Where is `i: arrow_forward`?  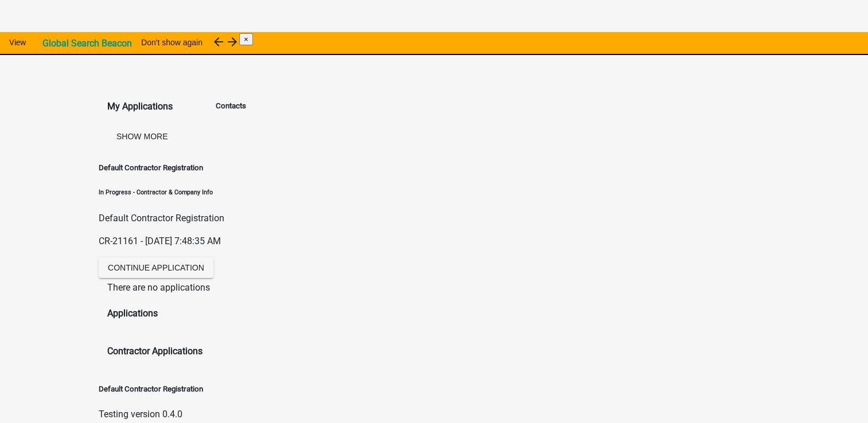
i: arrow_forward is located at coordinates (232, 42).